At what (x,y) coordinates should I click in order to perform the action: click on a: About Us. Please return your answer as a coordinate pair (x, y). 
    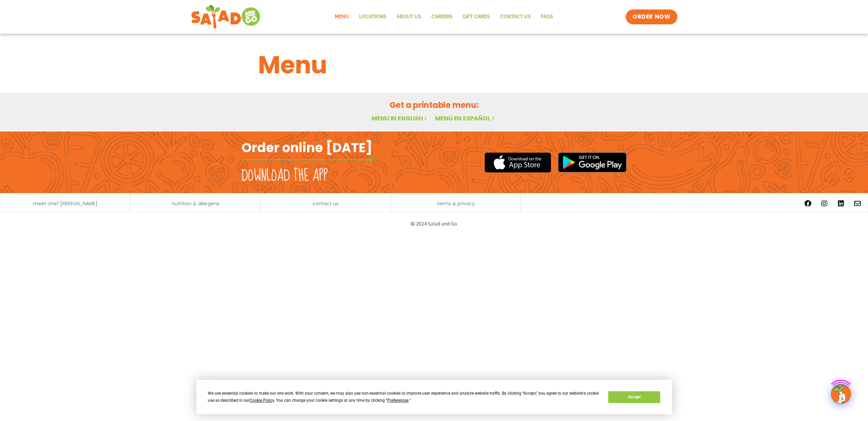
    Looking at the image, I should click on (409, 17).